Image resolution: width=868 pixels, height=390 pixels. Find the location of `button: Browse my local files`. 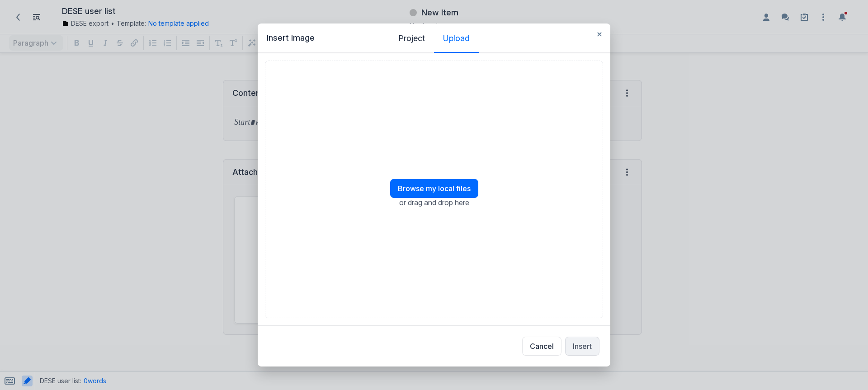

button: Browse my local files is located at coordinates (434, 188).